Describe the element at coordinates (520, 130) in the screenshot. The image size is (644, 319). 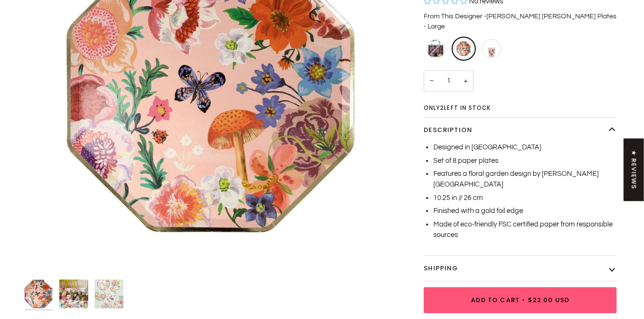
I see `button: Description` at that location.